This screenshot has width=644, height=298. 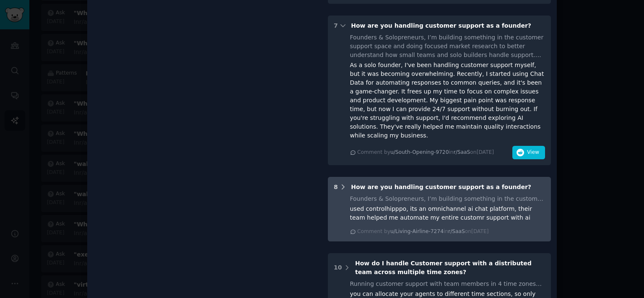 I want to click on div: used controlhipppo, its an omnichannel ai chat platform, their team helped me automate my entire ..., so click(x=448, y=213).